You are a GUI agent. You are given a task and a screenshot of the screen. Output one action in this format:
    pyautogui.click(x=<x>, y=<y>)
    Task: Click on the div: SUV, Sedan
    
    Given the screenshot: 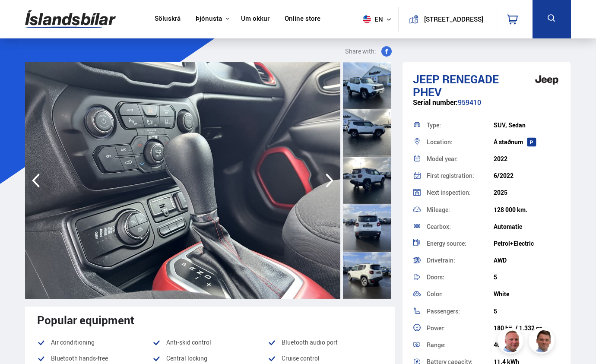 What is the action you would take?
    pyautogui.click(x=527, y=125)
    